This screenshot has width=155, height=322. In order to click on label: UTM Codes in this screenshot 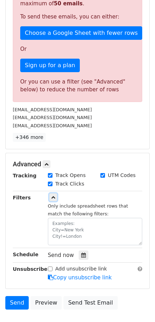, I will do `click(122, 175)`.